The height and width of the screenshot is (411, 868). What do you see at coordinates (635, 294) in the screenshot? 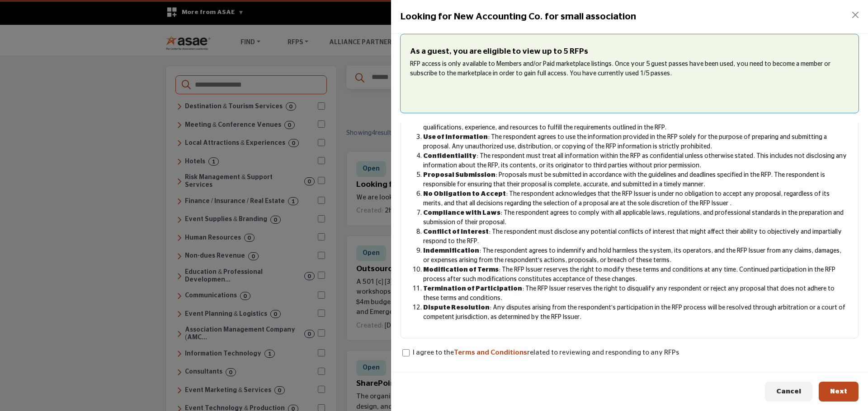
I see `li: : The RFP Issuer reserves the right to disqualify any respondent or reject any proposal that does...` at bounding box center [635, 294].